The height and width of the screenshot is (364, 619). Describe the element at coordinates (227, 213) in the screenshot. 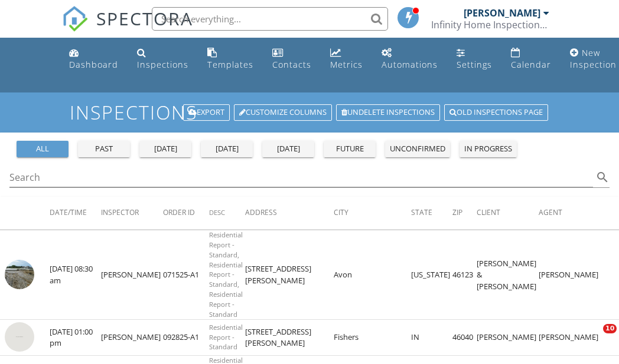

I see `th: Desc: Not sorted.` at that location.